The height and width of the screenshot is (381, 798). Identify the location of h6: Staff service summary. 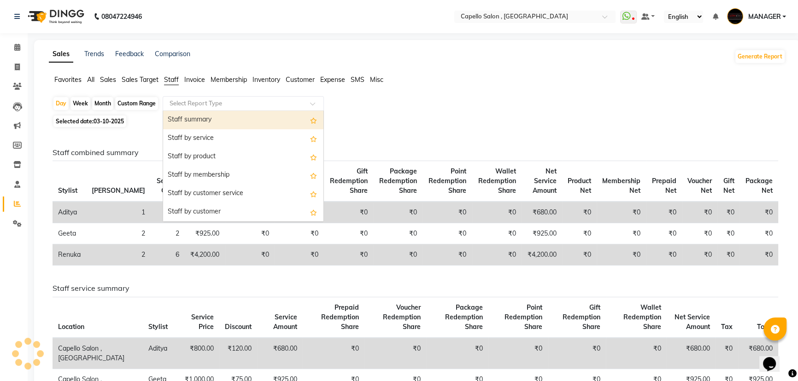
(415, 288).